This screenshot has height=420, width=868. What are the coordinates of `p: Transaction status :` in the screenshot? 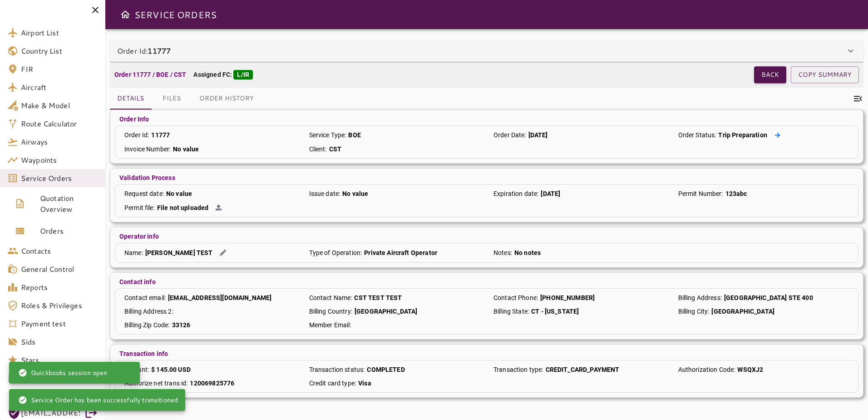 It's located at (337, 369).